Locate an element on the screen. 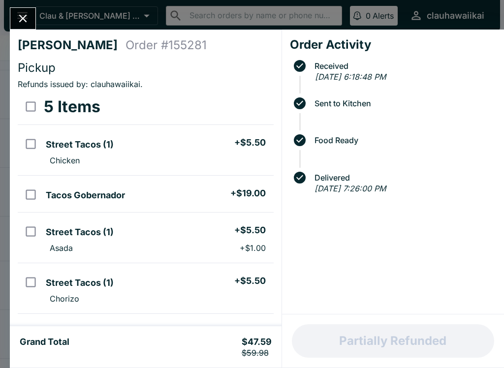 The width and height of the screenshot is (504, 368). p: Chicken is located at coordinates (64, 160).